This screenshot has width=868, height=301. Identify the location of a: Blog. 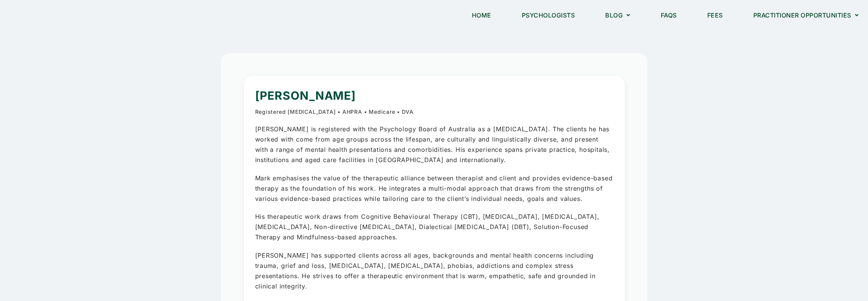
(618, 15).